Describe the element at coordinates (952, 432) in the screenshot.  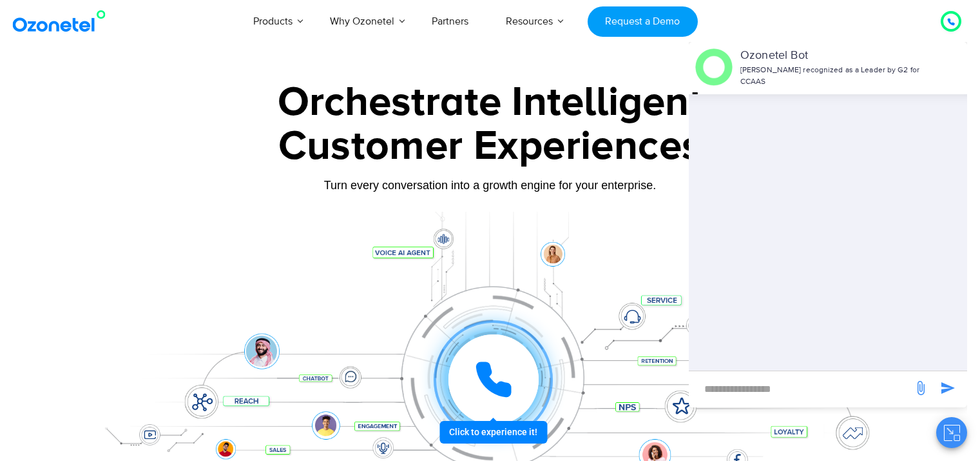
I see `button: Close chat` at that location.